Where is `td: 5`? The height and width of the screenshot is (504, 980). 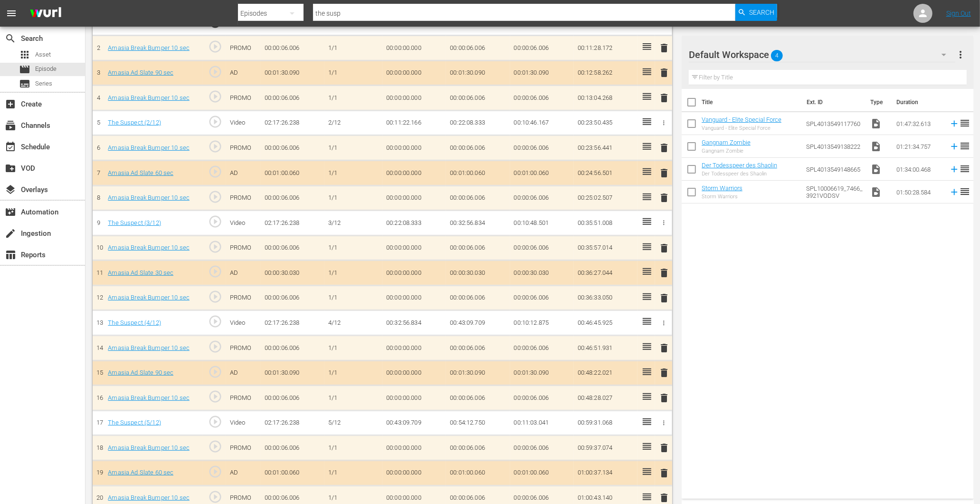 td: 5 is located at coordinates (98, 122).